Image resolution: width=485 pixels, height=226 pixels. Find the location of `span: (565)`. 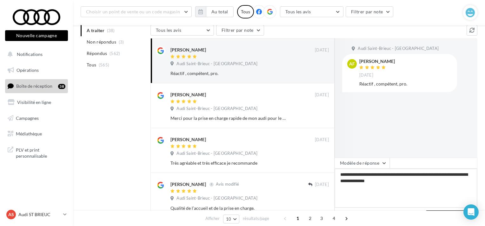

span: (565) is located at coordinates (104, 65).